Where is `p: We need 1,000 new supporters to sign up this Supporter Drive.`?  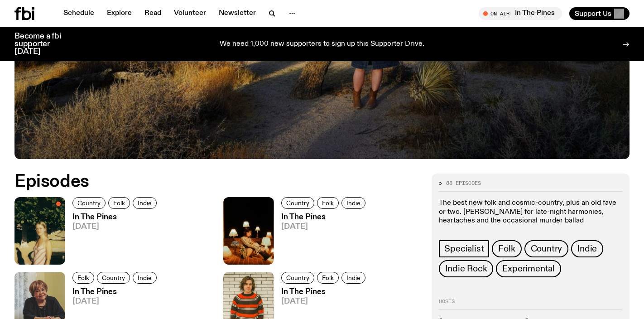
p: We need 1,000 new supporters to sign up this Supporter Drive. is located at coordinates (322, 45).